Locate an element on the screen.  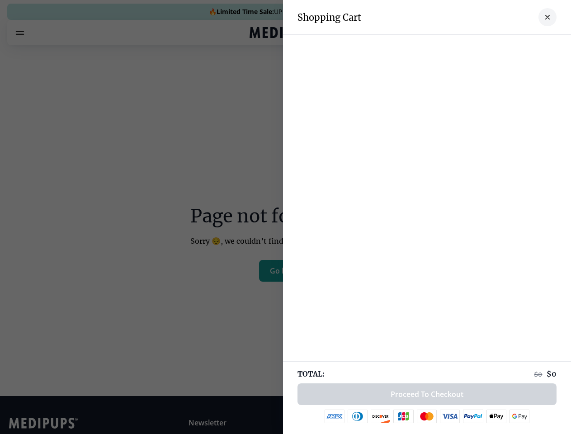
img: paypal is located at coordinates (473, 416).